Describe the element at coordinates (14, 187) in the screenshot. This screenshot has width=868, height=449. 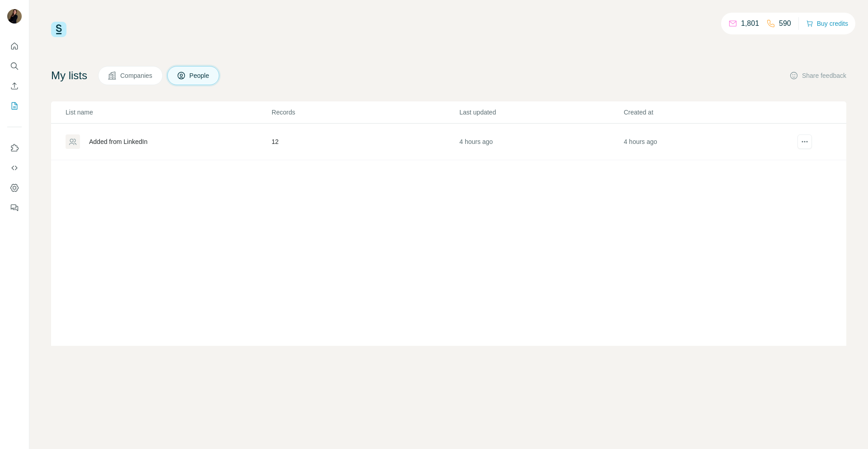
I see `button: Dashboard` at that location.